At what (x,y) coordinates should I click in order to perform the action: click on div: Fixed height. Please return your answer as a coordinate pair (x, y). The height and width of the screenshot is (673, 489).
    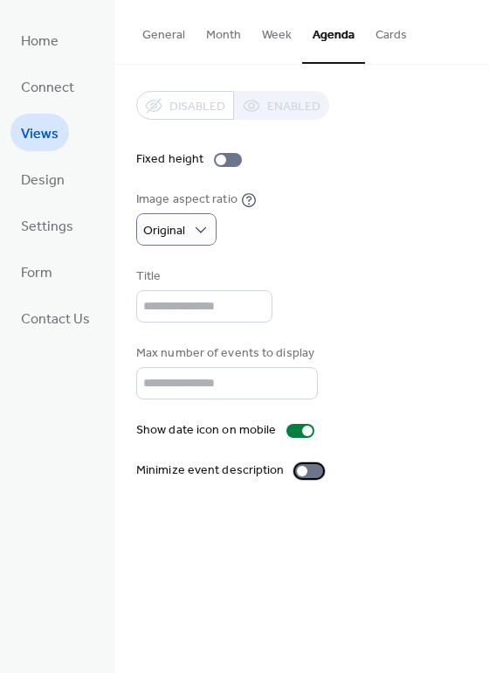
    Looking at the image, I should click on (169, 159).